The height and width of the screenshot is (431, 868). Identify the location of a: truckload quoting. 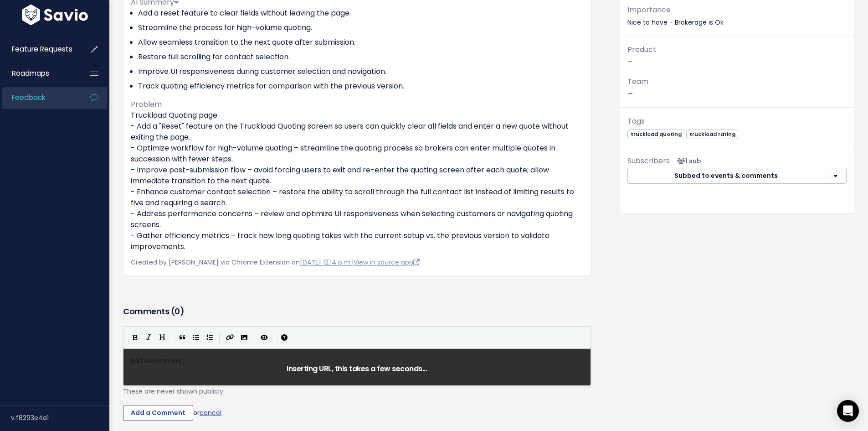
(655, 133).